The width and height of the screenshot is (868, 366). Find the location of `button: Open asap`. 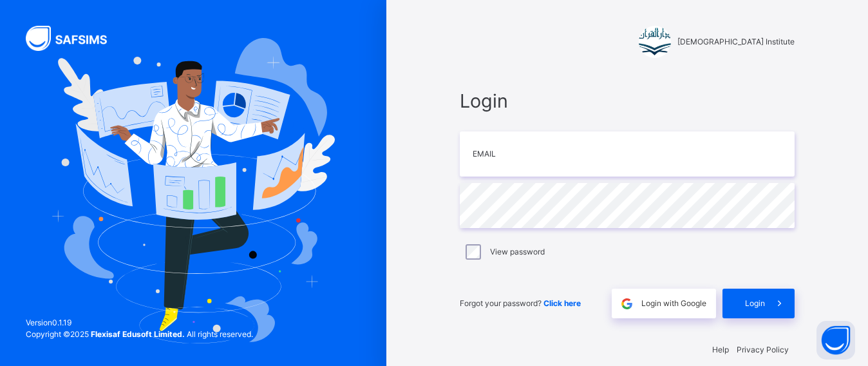

button: Open asap is located at coordinates (836, 341).